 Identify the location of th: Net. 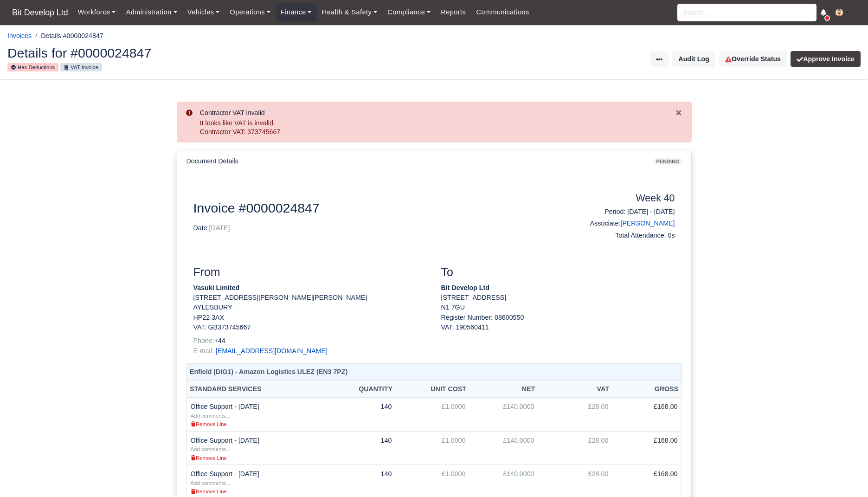
(503, 389).